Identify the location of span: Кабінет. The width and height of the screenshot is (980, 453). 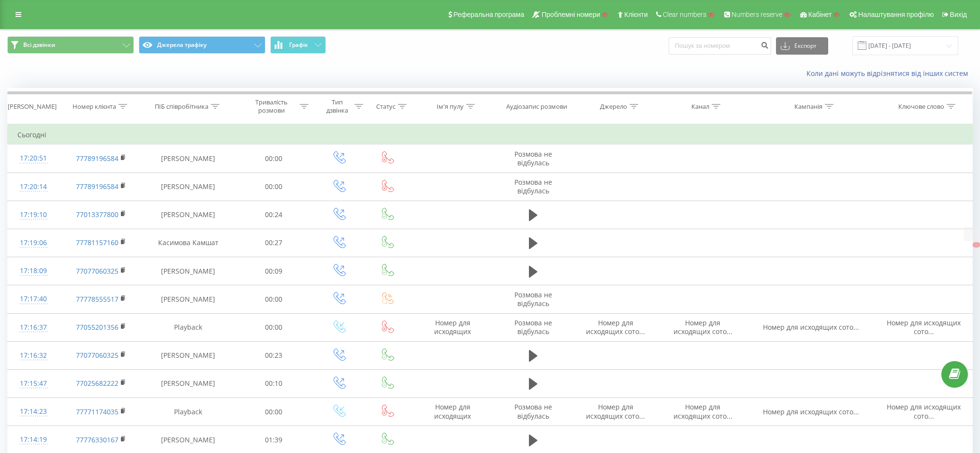
(820, 15).